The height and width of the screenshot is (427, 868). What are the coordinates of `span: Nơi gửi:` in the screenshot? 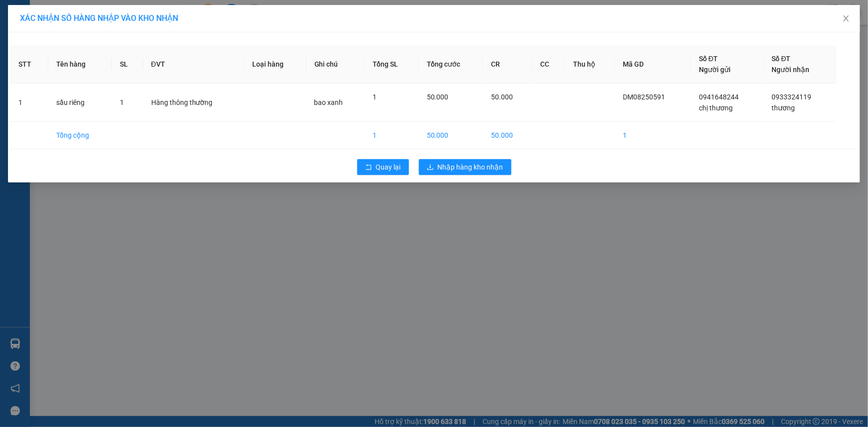 It's located at (15, 76).